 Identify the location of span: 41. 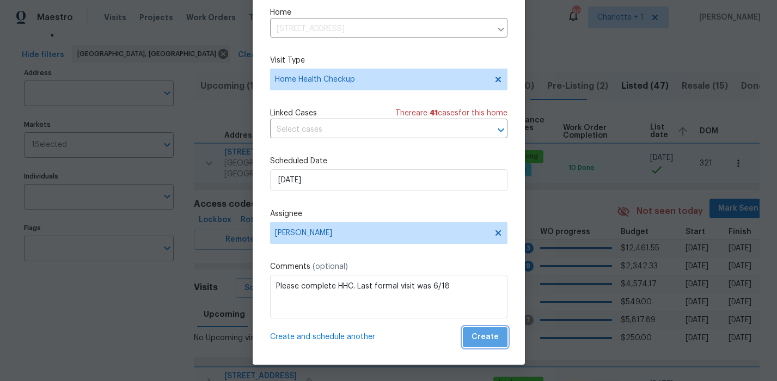
(433, 113).